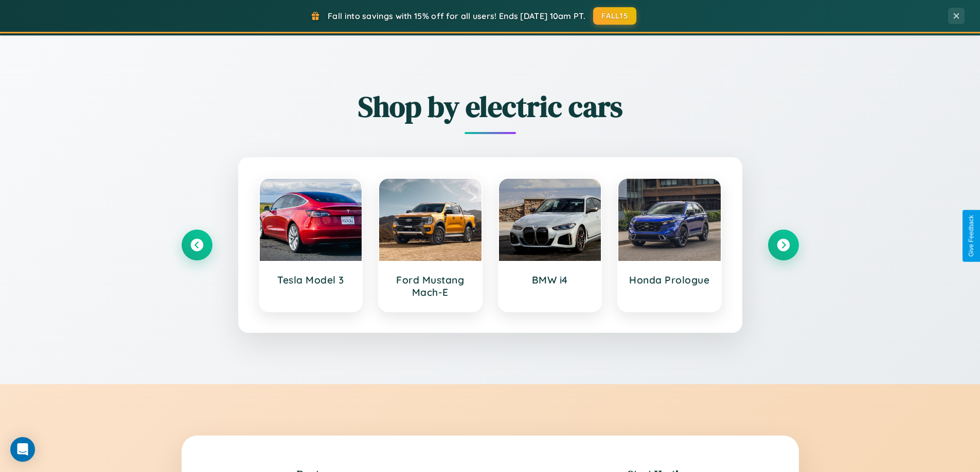  What do you see at coordinates (430, 286) in the screenshot?
I see `h3: Ford Mustang Mach-E` at bounding box center [430, 286].